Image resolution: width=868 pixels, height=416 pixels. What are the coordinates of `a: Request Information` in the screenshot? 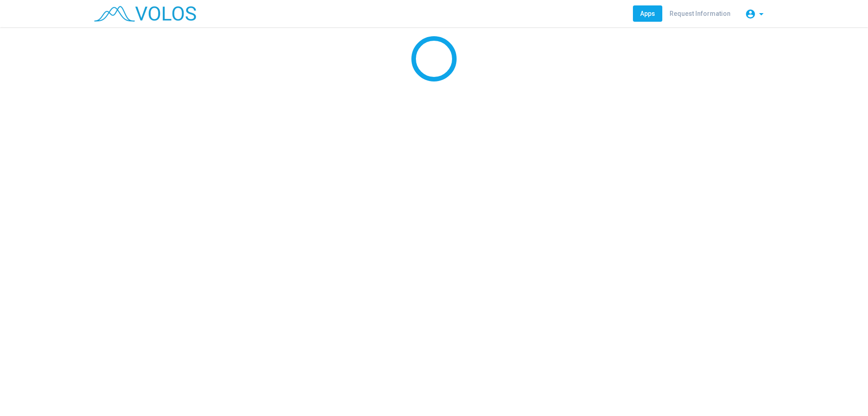 It's located at (700, 13).